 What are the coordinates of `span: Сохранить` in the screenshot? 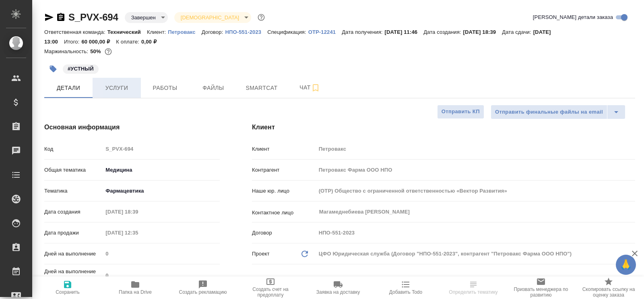 It's located at (67, 292).